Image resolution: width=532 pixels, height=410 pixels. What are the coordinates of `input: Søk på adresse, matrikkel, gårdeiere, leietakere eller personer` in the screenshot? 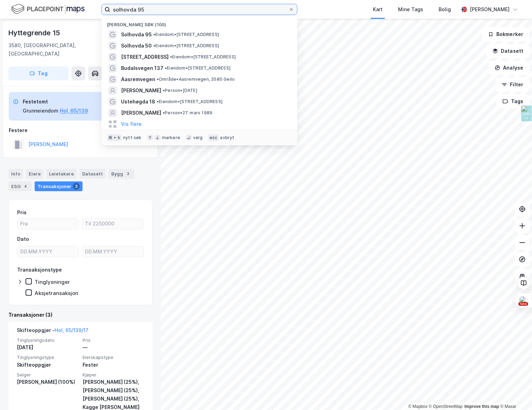 It's located at (200, 10).